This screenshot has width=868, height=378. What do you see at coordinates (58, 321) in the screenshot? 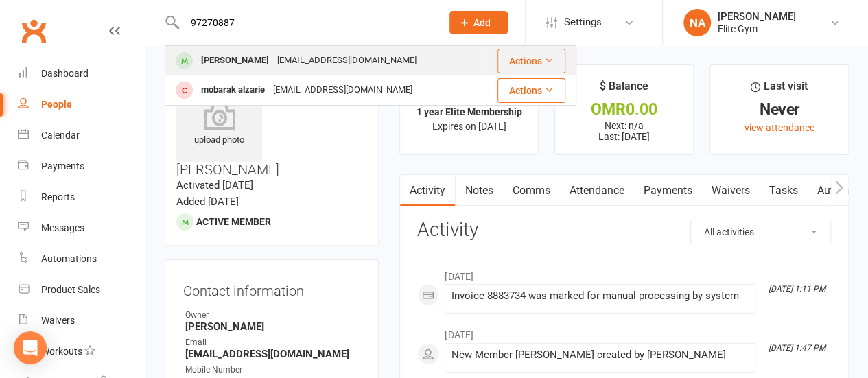
I see `div: Waivers` at bounding box center [58, 321].